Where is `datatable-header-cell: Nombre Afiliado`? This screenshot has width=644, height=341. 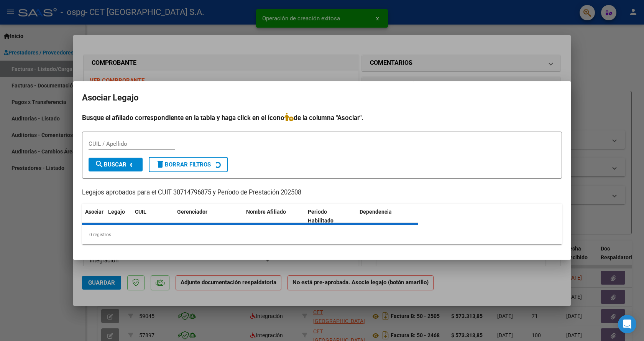 datatable-header-cell: Nombre Afiliado is located at coordinates (274, 216).